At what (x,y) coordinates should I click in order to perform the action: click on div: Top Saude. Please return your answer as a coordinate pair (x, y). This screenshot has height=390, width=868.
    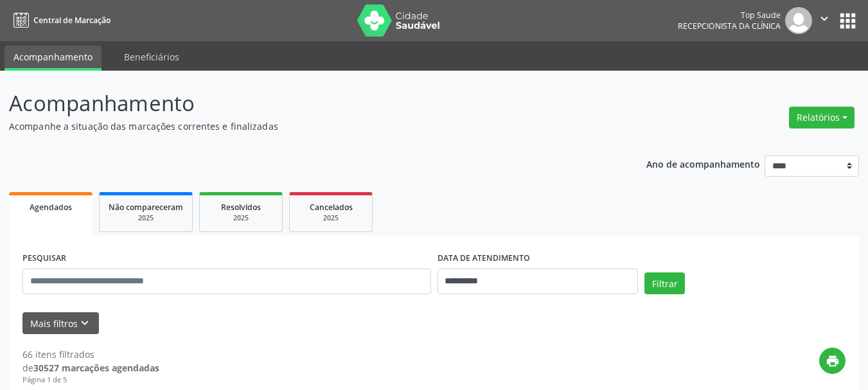
    Looking at the image, I should click on (729, 15).